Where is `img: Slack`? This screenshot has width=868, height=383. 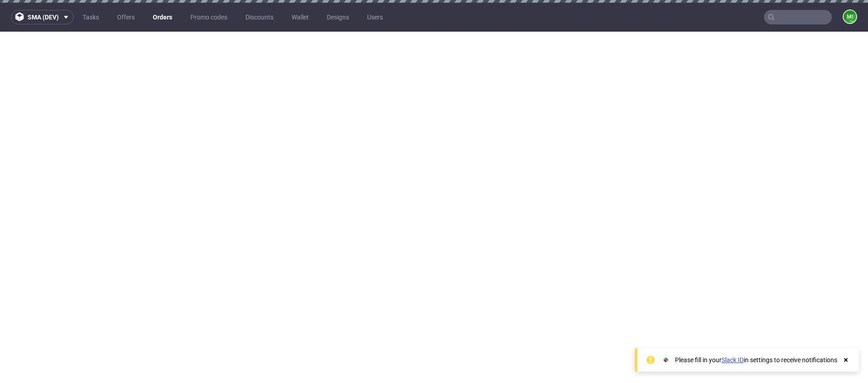
img: Slack is located at coordinates (666, 360).